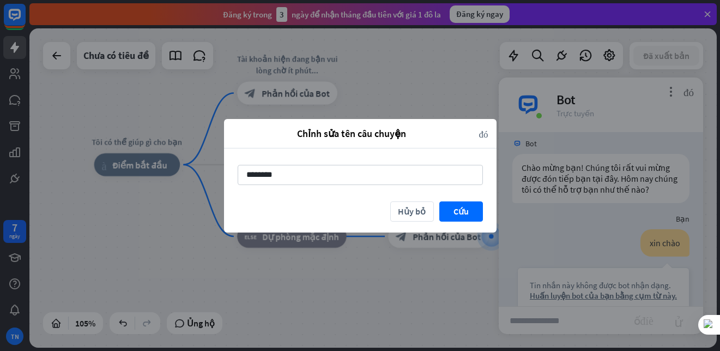 The width and height of the screenshot is (720, 351). What do you see at coordinates (25, 21) in the screenshot?
I see `button: Mở tiện ích trò chuyện LiveChat` at bounding box center [25, 21].